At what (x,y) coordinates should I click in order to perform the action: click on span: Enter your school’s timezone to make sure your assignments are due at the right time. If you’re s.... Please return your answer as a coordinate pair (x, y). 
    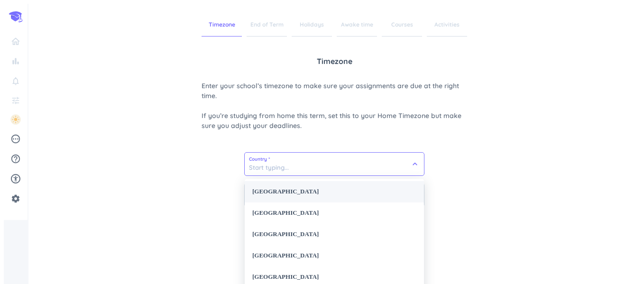
    Looking at the image, I should click on (334, 106).